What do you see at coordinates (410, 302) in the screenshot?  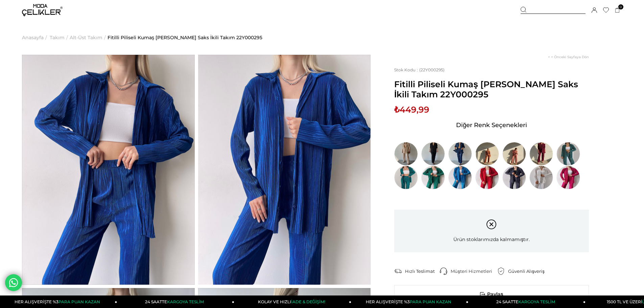 I see `a: HER ALIŞVERİŞTE %3PARA PUAN KAZAN` at bounding box center [410, 302].